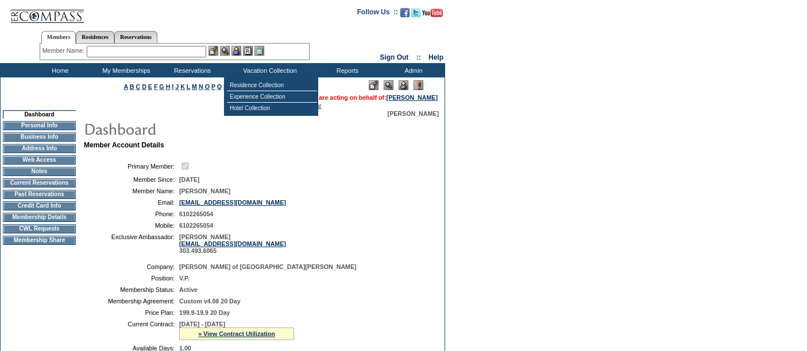 The width and height of the screenshot is (807, 351). I want to click on td: Membership Agreement:, so click(131, 301).